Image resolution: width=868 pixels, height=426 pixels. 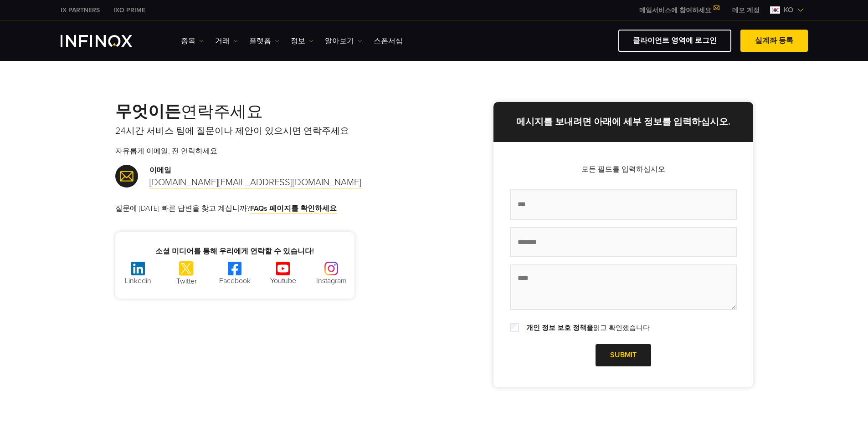 I want to click on p: 모든 필드를 입력하십시오, so click(x=623, y=170).